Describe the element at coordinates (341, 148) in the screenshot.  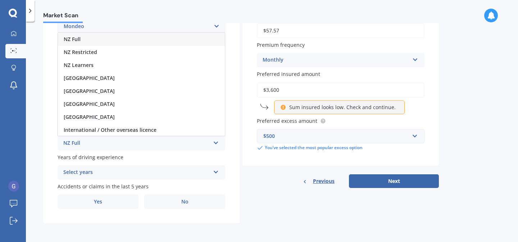
I see `div: You’ve selected the most popular excess option` at that location.